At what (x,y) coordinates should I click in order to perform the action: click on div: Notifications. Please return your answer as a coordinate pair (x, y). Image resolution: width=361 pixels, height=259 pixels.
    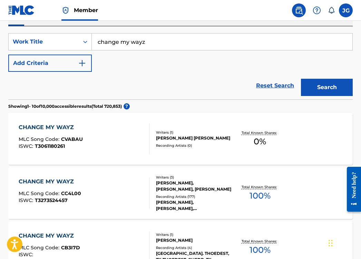
    Looking at the image, I should click on (331, 10).